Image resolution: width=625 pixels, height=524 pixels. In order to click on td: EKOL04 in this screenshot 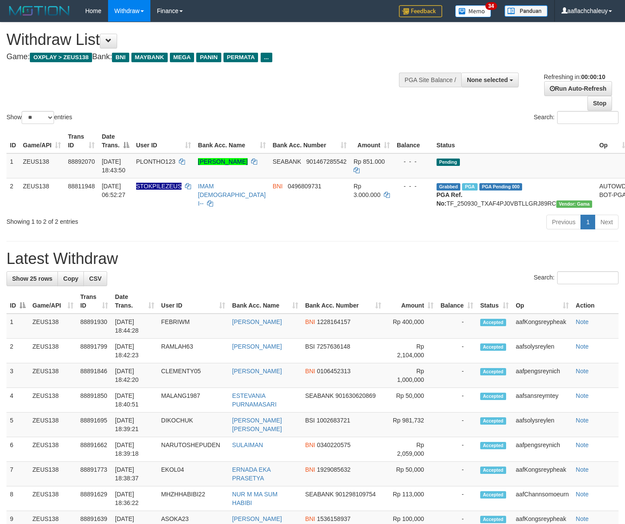, I will do `click(193, 474)`.